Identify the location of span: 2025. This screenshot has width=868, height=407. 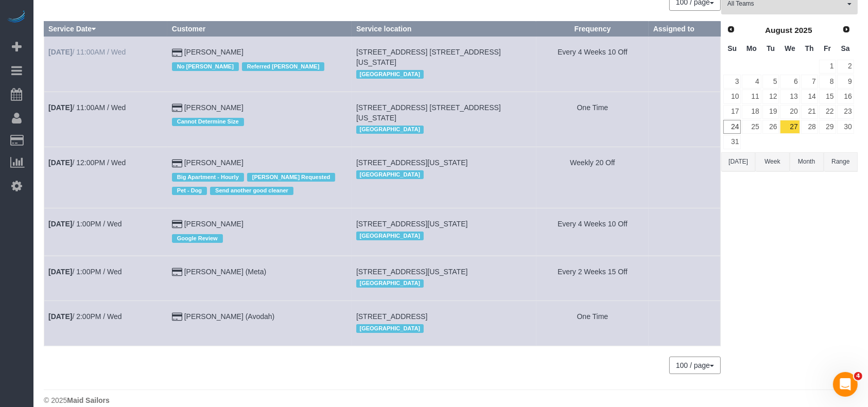
(803, 30).